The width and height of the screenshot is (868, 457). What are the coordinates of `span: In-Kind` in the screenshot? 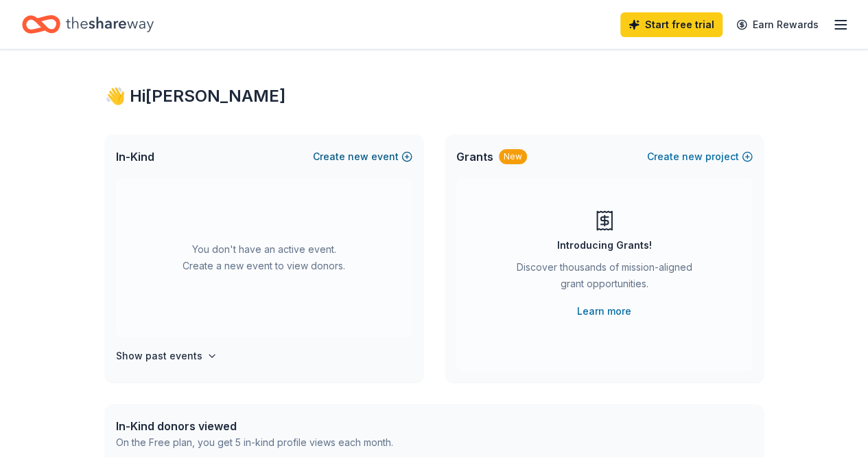 It's located at (135, 157).